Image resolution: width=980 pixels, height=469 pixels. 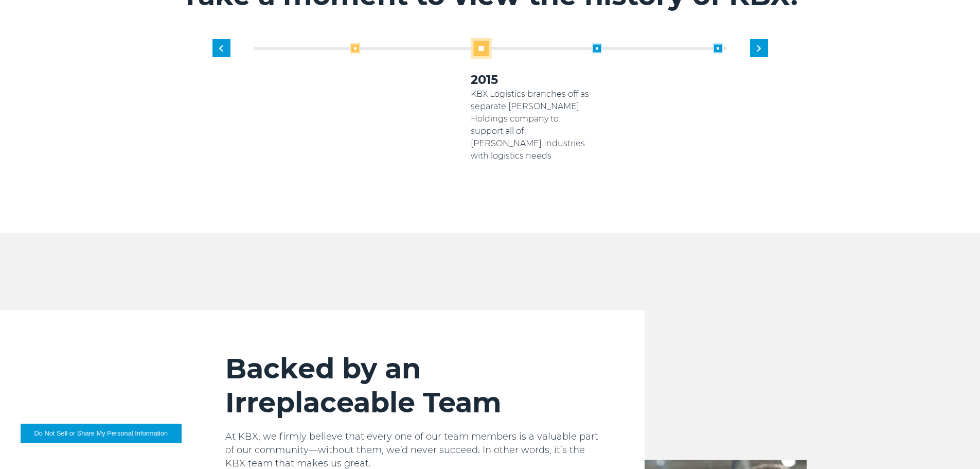 I want to click on button: Do Not Sell or Share My Personal Information, so click(x=101, y=434).